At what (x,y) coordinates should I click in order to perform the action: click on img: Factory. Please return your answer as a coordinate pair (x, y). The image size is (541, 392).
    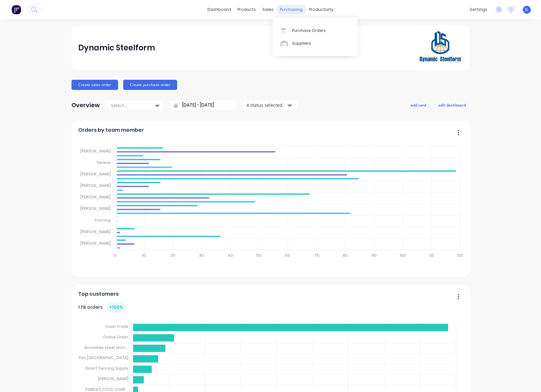
    Looking at the image, I should click on (16, 9).